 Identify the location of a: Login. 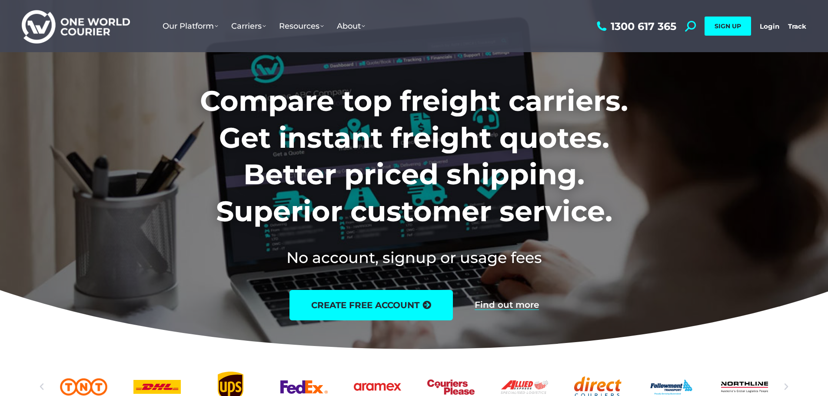
(769, 26).